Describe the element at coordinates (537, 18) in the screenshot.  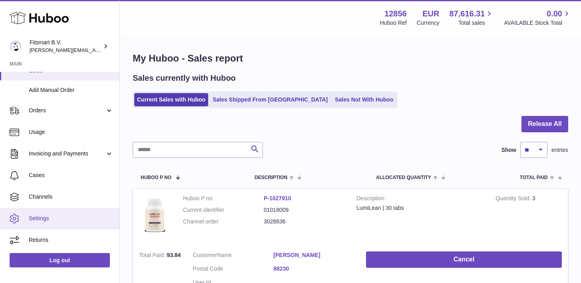
I see `a: 0.00 AVAILABLE Stock Total` at that location.